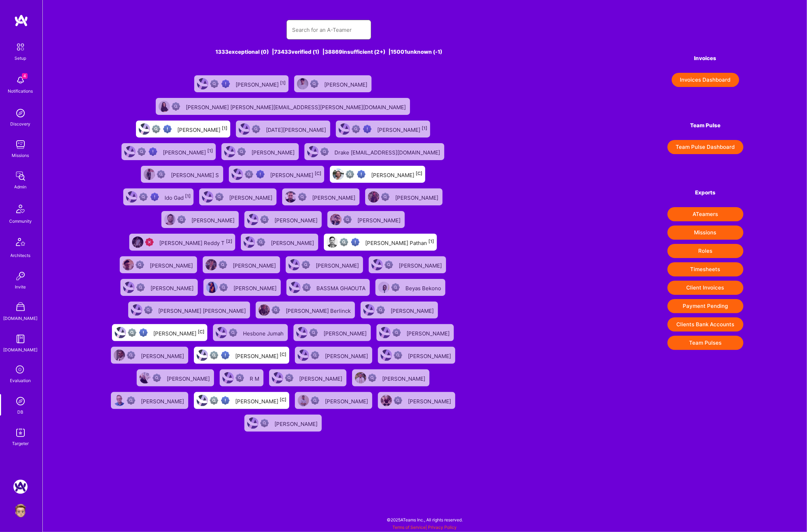  What do you see at coordinates (242, 378) in the screenshot?
I see `a: User AvatarNot ScrubbedR M` at bounding box center [242, 378].